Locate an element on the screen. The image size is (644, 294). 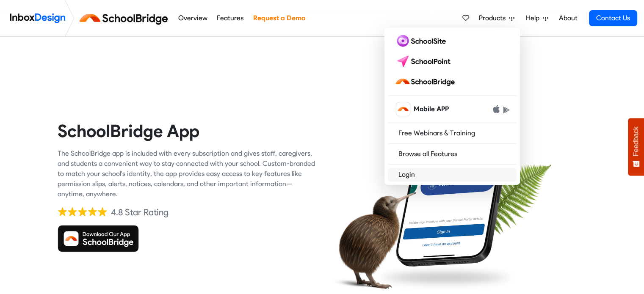
a: Overview is located at coordinates (193, 18).